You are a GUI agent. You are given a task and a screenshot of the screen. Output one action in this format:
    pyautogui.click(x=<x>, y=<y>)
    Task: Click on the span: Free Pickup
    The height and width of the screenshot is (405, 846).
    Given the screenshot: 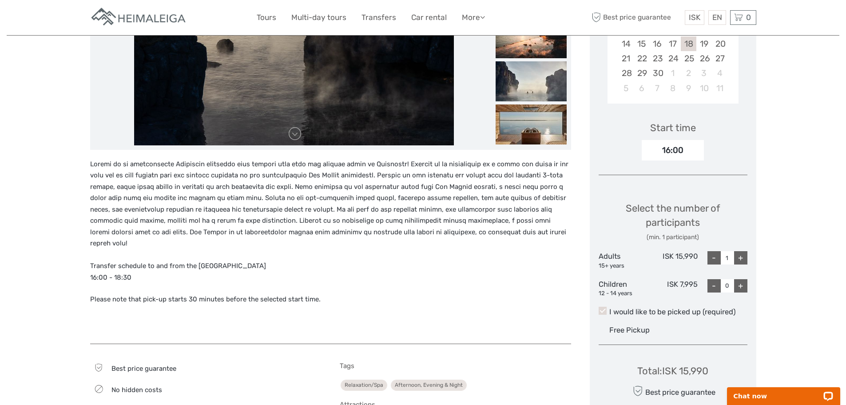 What is the action you would take?
    pyautogui.click(x=629, y=330)
    